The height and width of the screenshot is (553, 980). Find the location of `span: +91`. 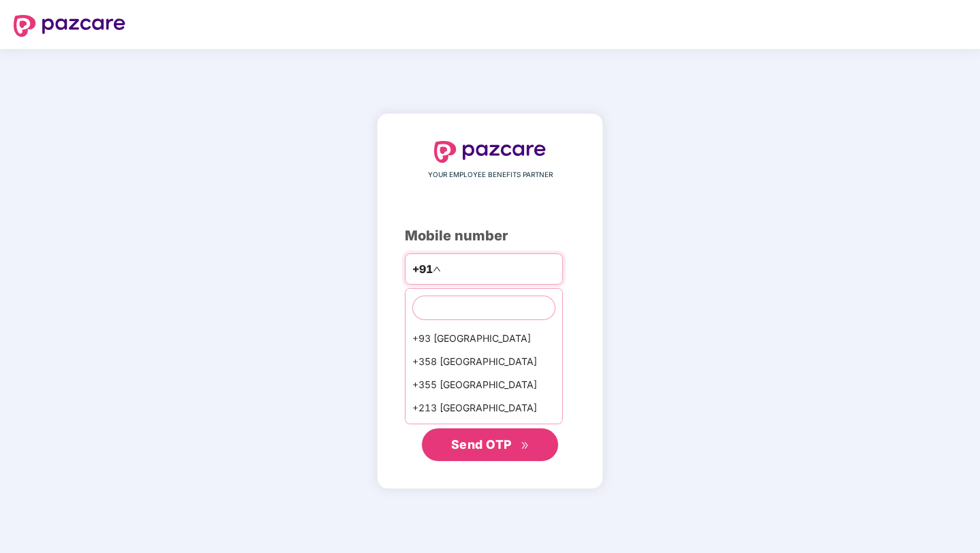

span: +91 is located at coordinates (422, 269).